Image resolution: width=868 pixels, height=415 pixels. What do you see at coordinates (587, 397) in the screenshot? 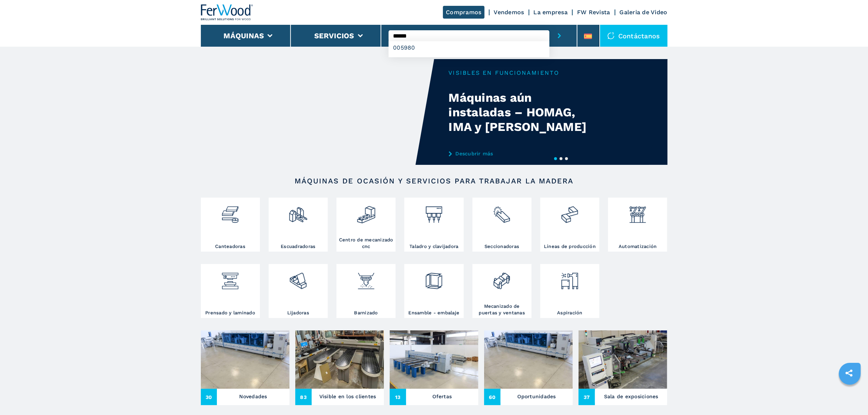
I see `span: 37` at bounding box center [587, 397].